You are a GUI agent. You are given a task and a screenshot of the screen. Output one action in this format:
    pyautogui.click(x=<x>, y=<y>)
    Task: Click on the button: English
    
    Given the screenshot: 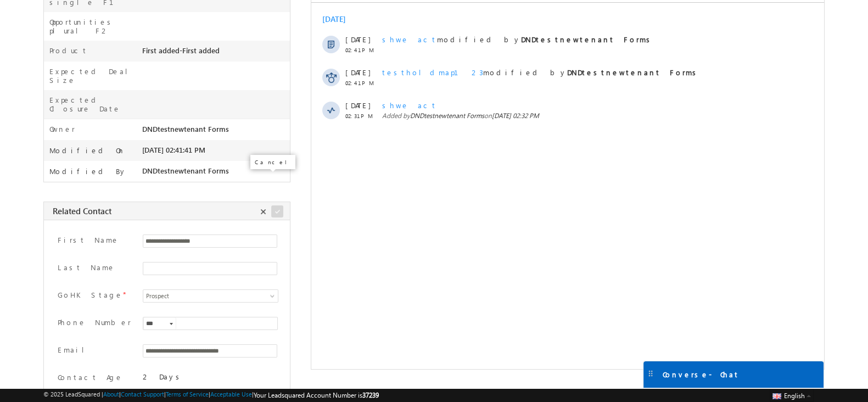 What is the action you would take?
    pyautogui.click(x=791, y=395)
    